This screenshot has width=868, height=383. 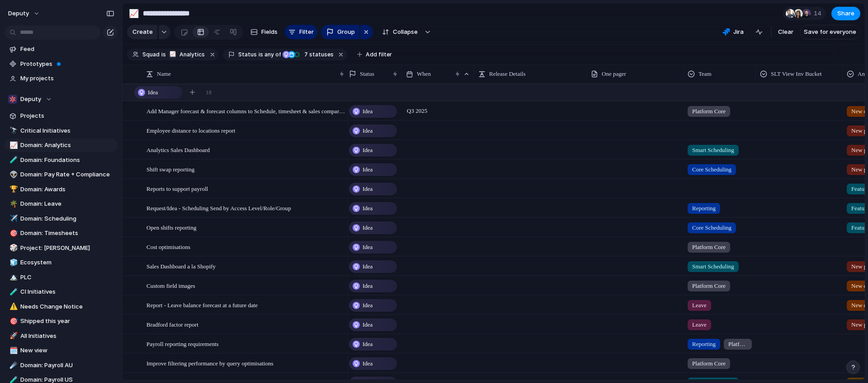 I want to click on span: Q3 2025, so click(x=417, y=111).